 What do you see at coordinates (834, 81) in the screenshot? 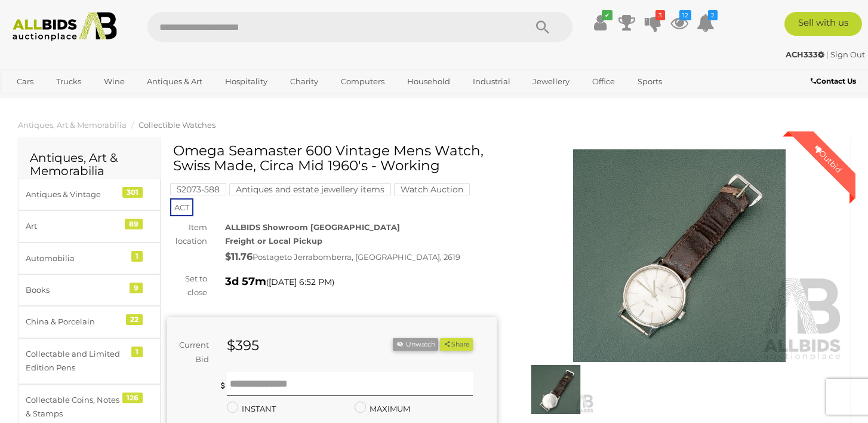
I see `a: Contact Us` at bounding box center [834, 81].